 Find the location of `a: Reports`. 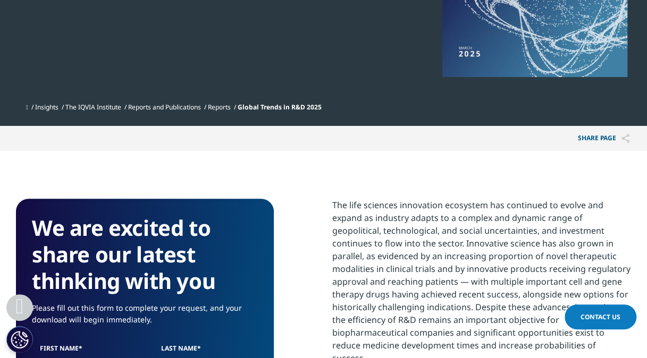

a: Reports is located at coordinates (219, 107).